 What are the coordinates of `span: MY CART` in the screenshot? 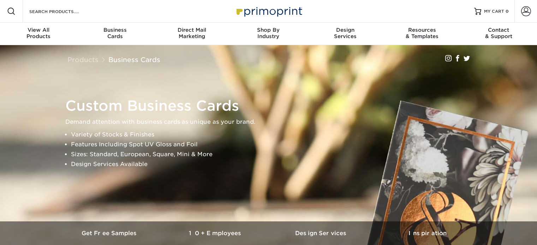 It's located at (494, 11).